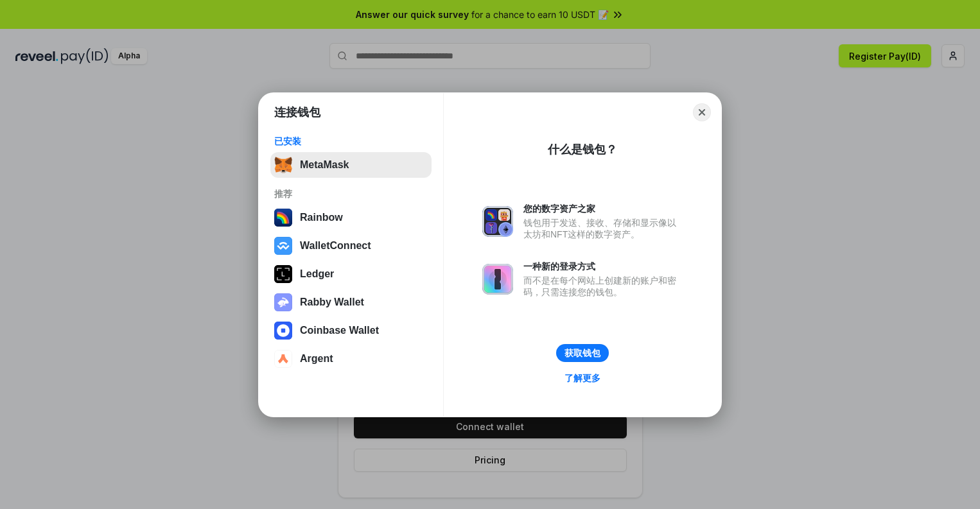  Describe the element at coordinates (297, 112) in the screenshot. I see `h1: 连接钱包` at that location.